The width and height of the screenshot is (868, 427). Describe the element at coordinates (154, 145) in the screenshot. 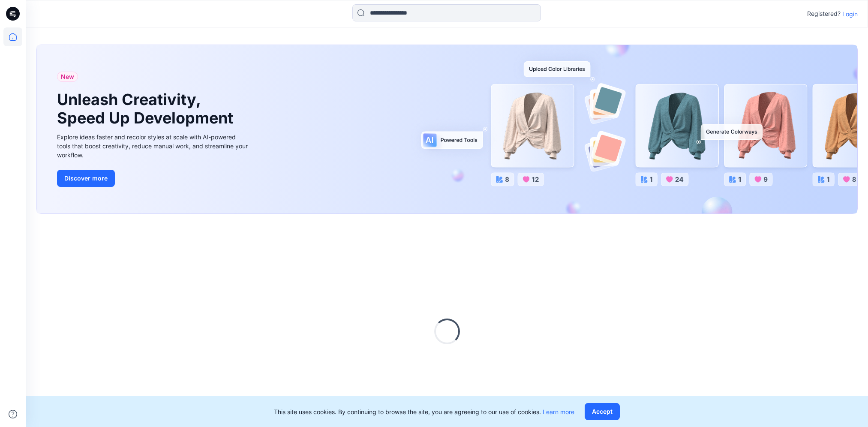

I see `div: Explore ideas faster and recolor styles at scale with AI-powered tools that boost creativity, red...` at that location.